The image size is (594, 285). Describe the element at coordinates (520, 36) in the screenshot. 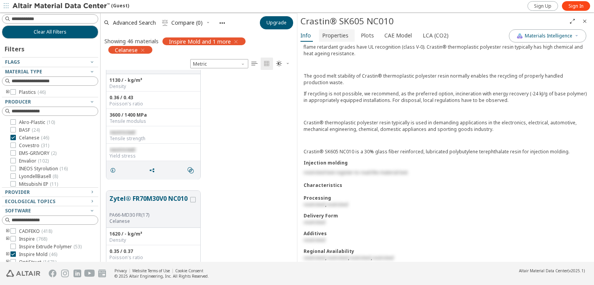

I see `img: AI Copilot` at that location.